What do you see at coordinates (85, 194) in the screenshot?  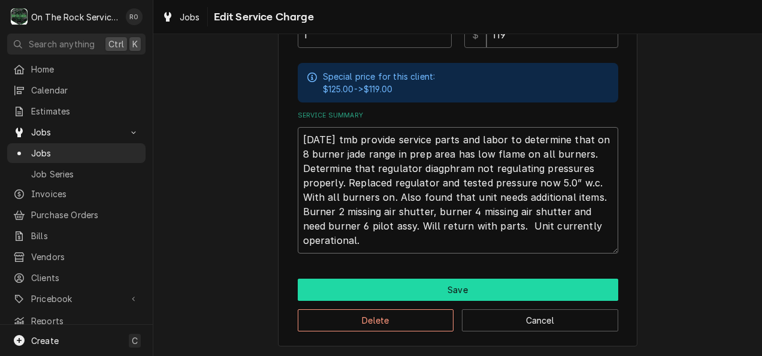 I see `span: Invoices` at bounding box center [85, 194].